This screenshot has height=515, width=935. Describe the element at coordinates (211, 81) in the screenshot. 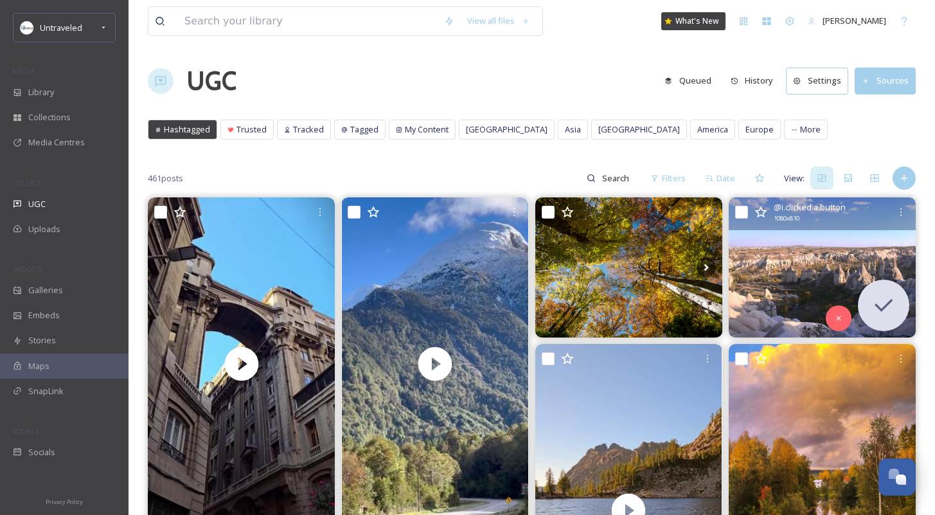

I see `a: UGC` at that location.